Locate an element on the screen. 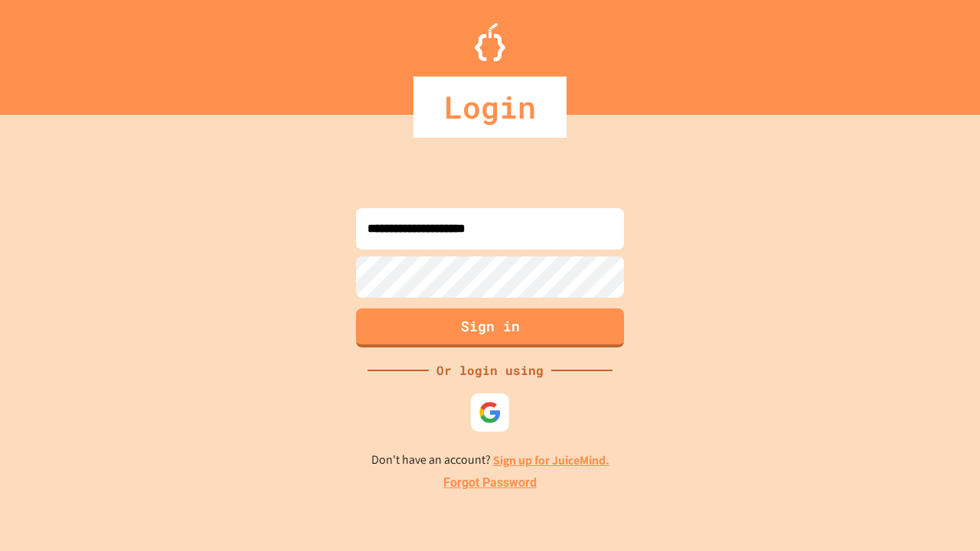  button: Sign in is located at coordinates (490, 328).